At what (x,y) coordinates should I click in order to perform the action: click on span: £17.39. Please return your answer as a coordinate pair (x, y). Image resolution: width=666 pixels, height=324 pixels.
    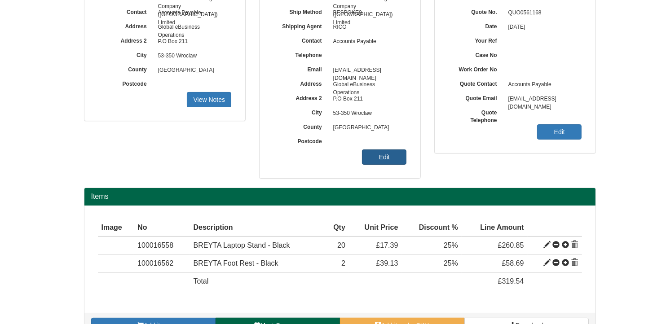
    Looking at the image, I should click on (386, 245).